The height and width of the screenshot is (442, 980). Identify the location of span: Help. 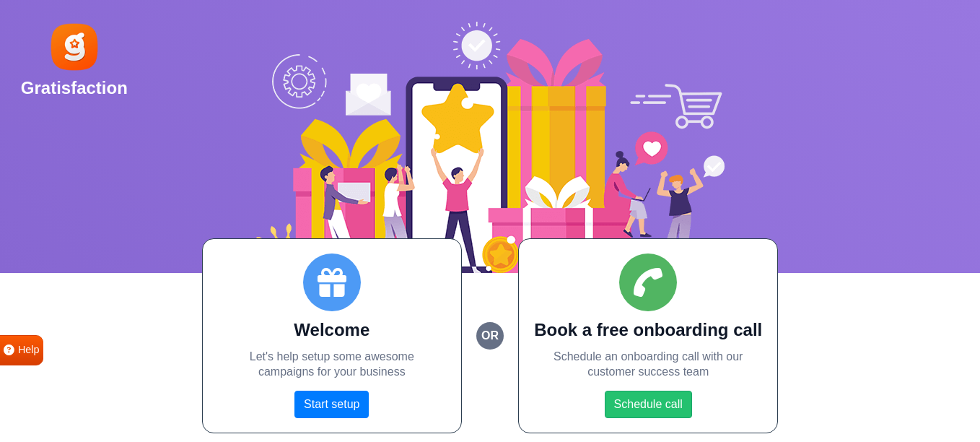
(29, 350).